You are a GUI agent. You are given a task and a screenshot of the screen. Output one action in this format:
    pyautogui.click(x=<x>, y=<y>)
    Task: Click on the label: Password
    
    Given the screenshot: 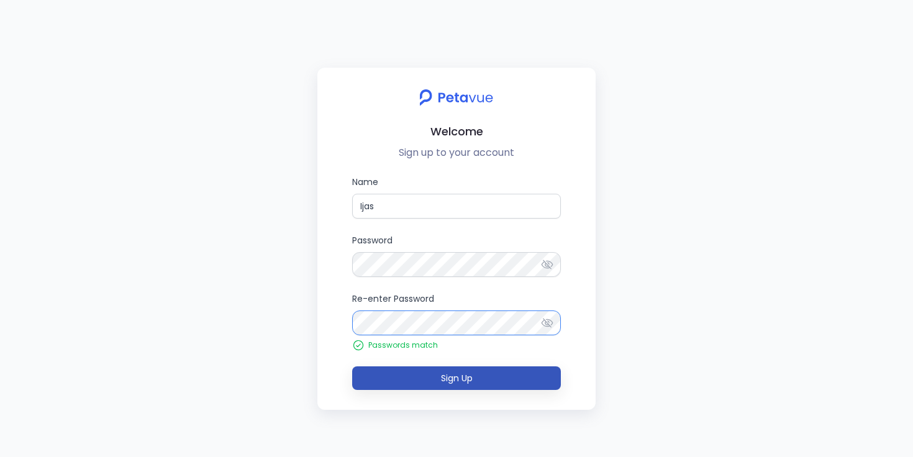 What is the action you would take?
    pyautogui.click(x=457, y=255)
    